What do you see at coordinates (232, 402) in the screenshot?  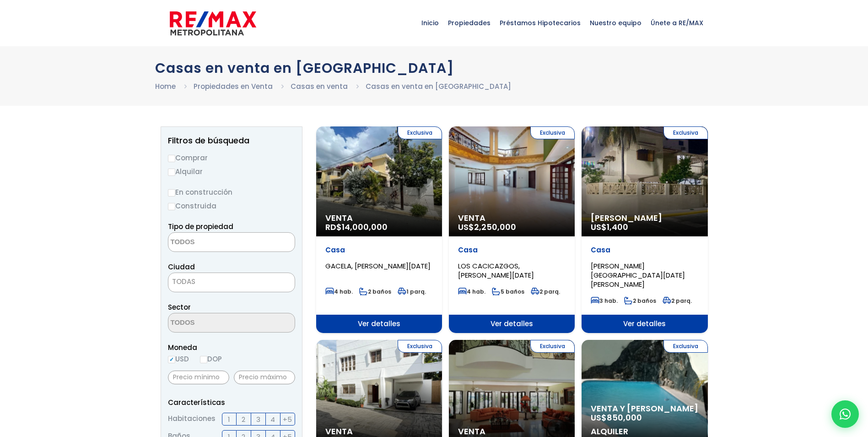 I see `p: Características` at bounding box center [232, 402].